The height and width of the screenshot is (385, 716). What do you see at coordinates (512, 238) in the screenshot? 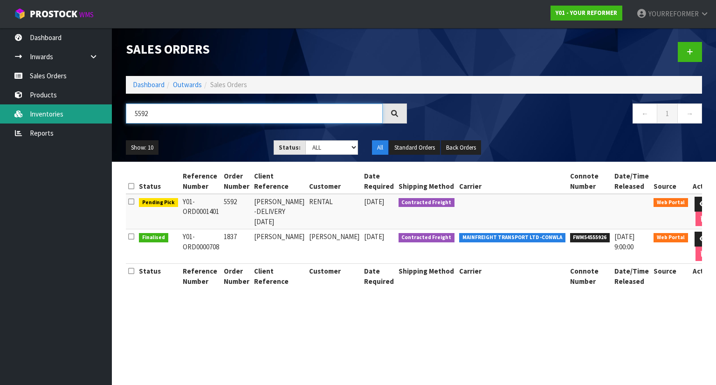
I see `span: MAINFREIGHT TRANSPORT LTD -CONWLA` at bounding box center [512, 238].